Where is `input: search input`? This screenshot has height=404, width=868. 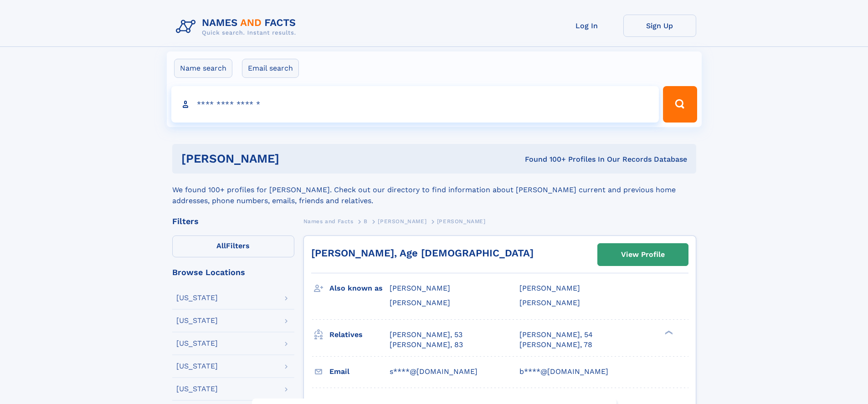 input: search input is located at coordinates (415, 104).